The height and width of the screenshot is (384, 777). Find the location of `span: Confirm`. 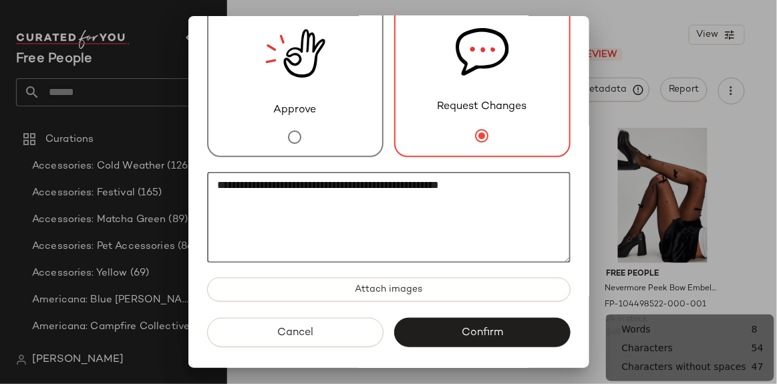

span: Confirm is located at coordinates (482, 332).